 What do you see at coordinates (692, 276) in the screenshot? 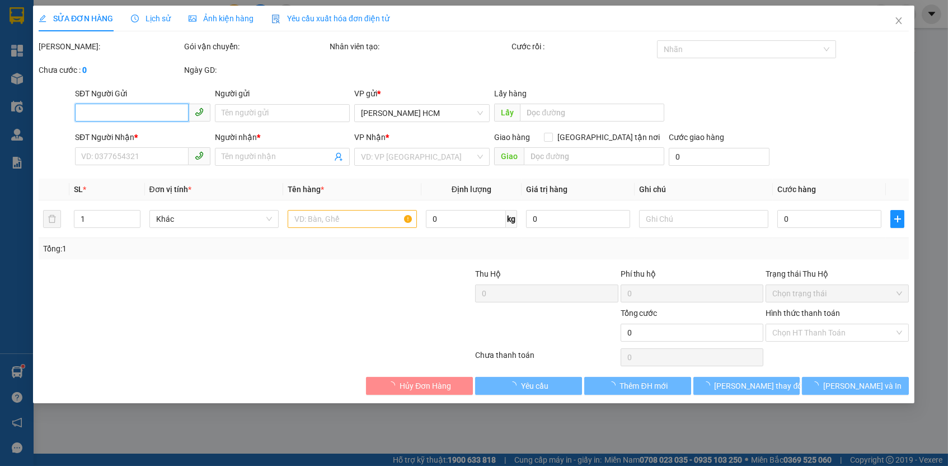
I see `div: Phí thu hộ` at bounding box center [692, 276].